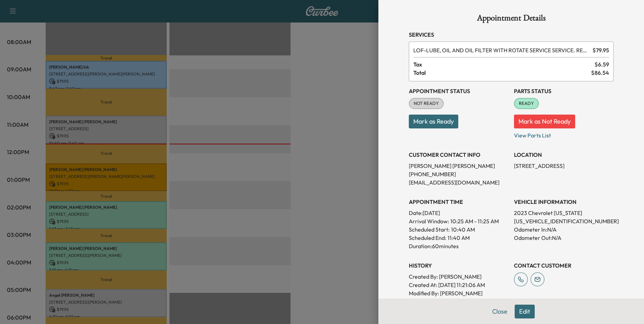 This screenshot has height=324, width=644. Describe the element at coordinates (601, 50) in the screenshot. I see `span: $ 79.95` at that location.